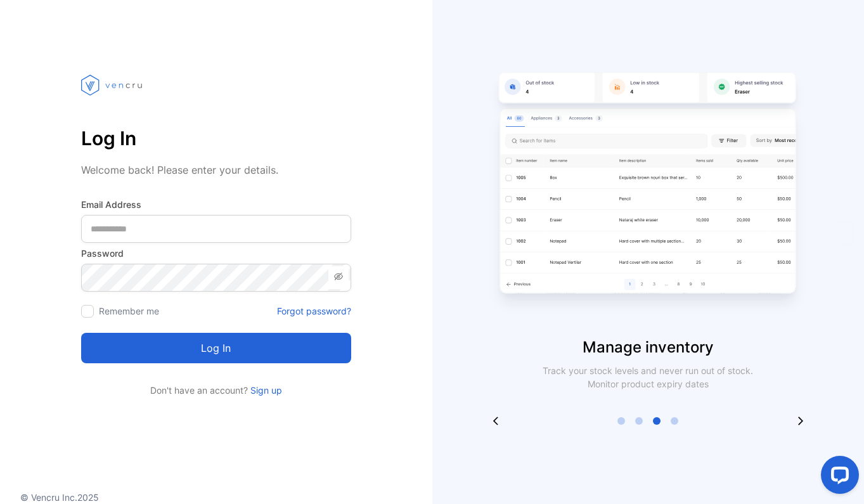  Describe the element at coordinates (129, 310) in the screenshot. I see `label: Remember me` at that location.